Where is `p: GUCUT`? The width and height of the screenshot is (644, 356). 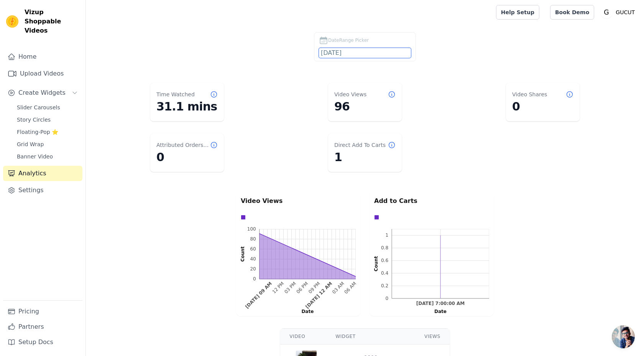
p: GUCUT is located at coordinates (625, 12).